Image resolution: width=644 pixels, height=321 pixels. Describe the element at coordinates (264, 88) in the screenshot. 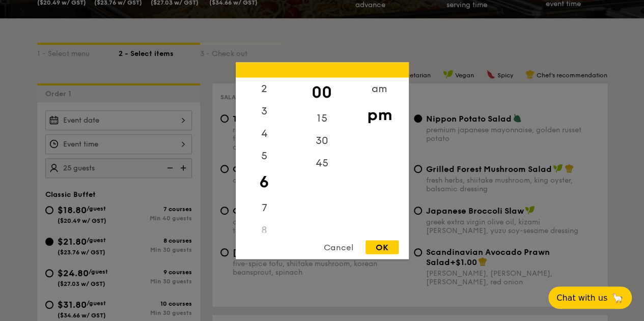

I see `div: 2` at that location.